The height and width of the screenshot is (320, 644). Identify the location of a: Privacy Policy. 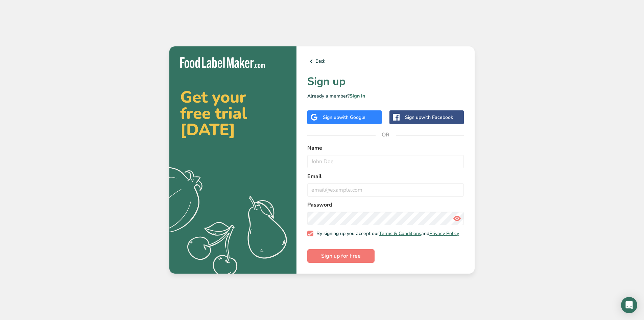
(444, 233).